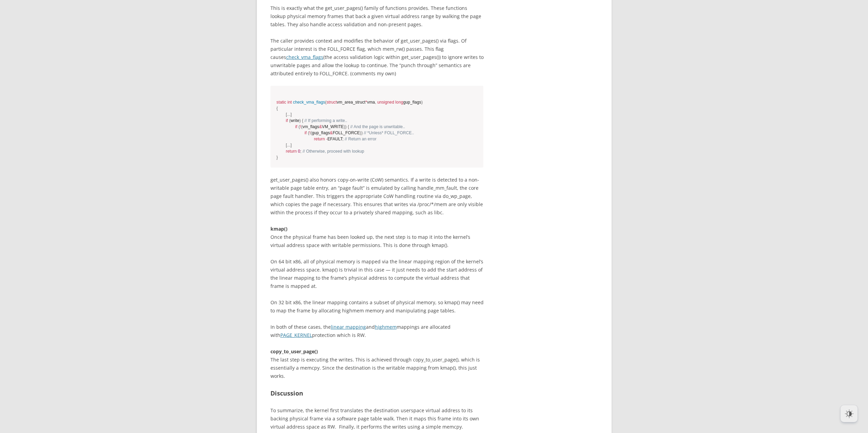 The image size is (868, 433). Describe the element at coordinates (326, 121) in the screenshot. I see `span: // If performing a write..` at that location.